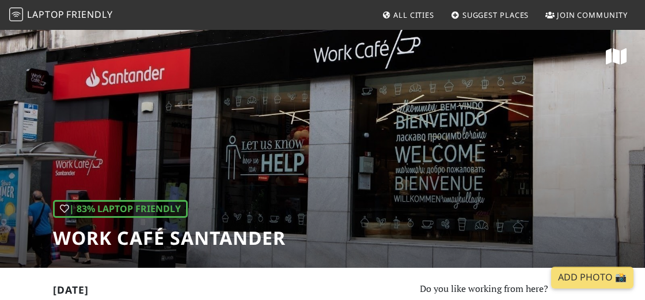 This screenshot has width=645, height=300. What do you see at coordinates (483, 289) in the screenshot?
I see `p: Do you like working from here?` at bounding box center [483, 289].